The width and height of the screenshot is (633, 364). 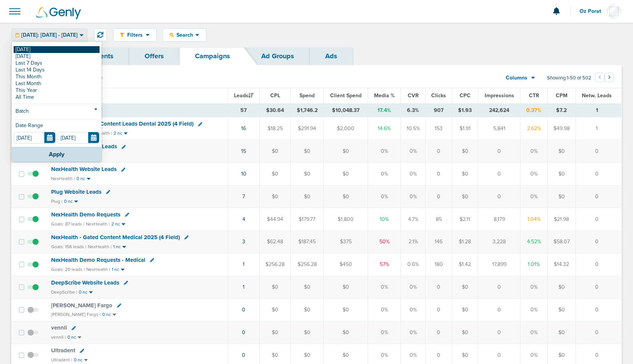 What do you see at coordinates (307, 129) in the screenshot?
I see `td: $291.94` at bounding box center [307, 129].